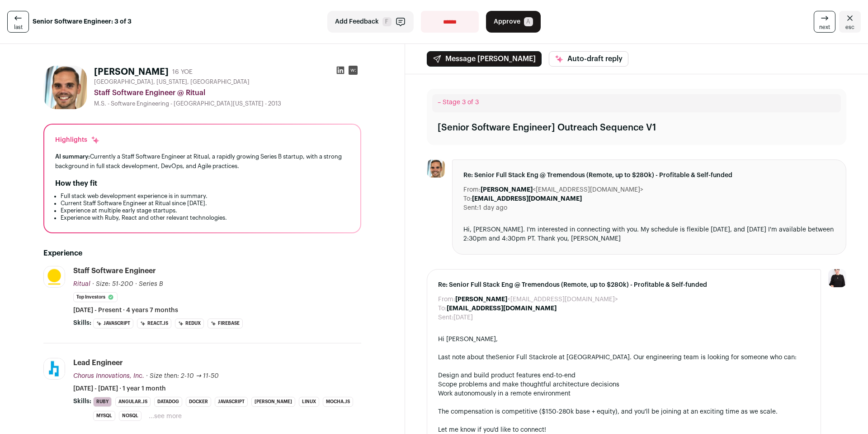  Describe the element at coordinates (104, 415) in the screenshot. I see `li: MySQL` at that location.